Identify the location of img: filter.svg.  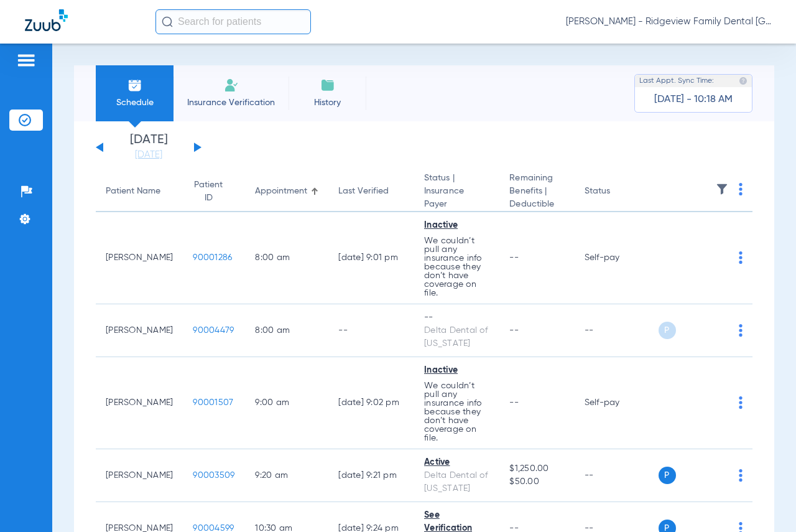
(722, 189).